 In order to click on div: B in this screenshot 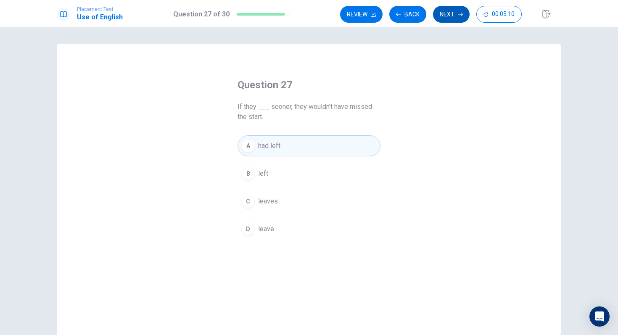, I will do `click(248, 174)`.